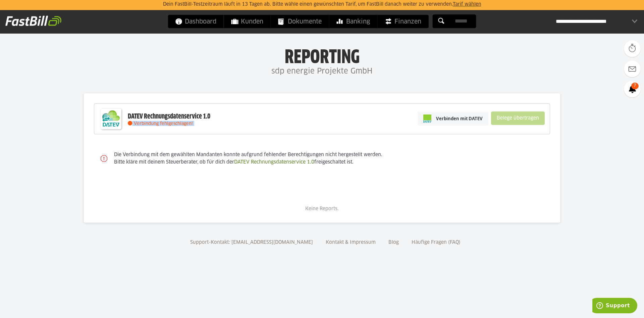  I want to click on span: Kunden, so click(247, 21).